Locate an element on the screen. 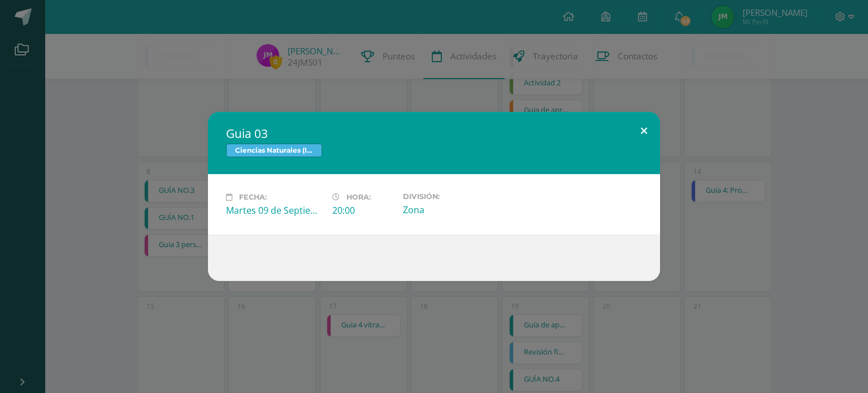 The image size is (868, 393). span: Ciencias Naturales (Introducción a la Química) is located at coordinates (274, 150).